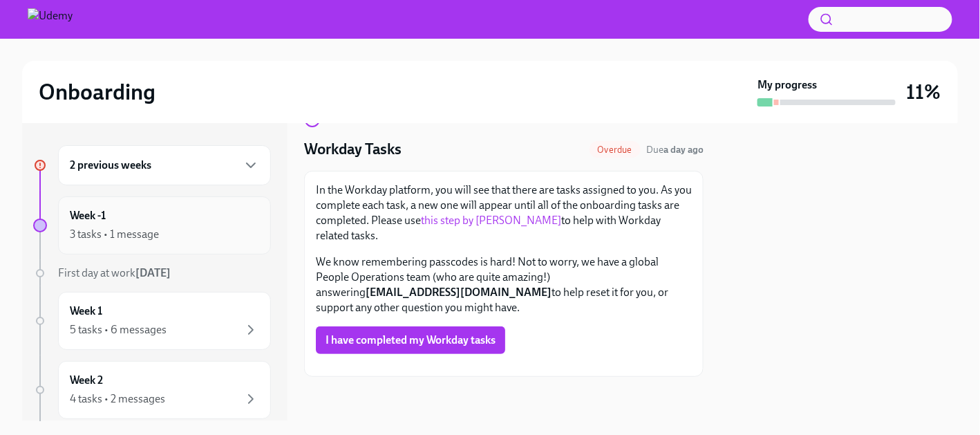 This screenshot has height=435, width=980. I want to click on p: We know remembering passcodes is hard! Not to worry, we have a global People Operations team (who..., so click(504, 285).